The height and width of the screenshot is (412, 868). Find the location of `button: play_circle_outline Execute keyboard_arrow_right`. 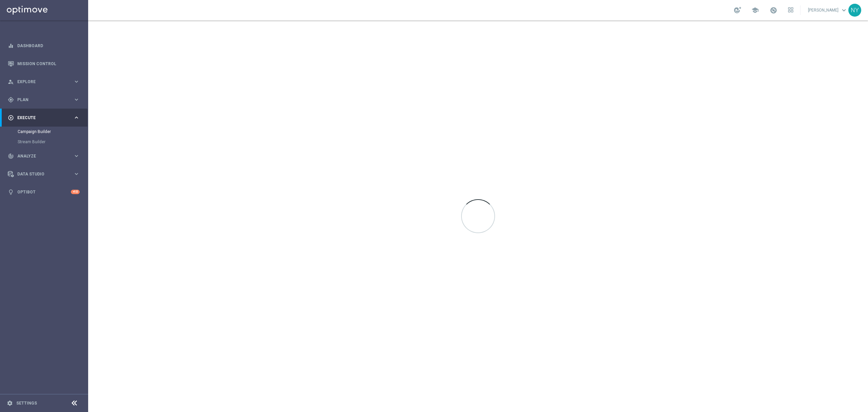

button: play_circle_outline Execute keyboard_arrow_right is located at coordinates (44, 118).